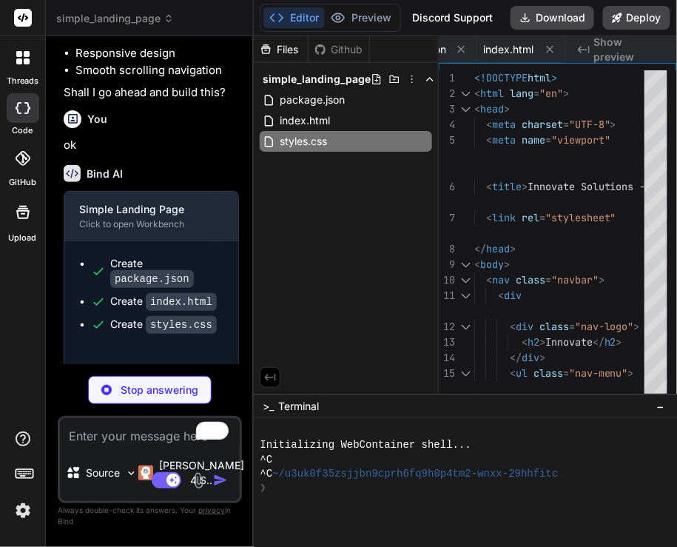 This screenshot has height=547, width=677. Describe the element at coordinates (104, 174) in the screenshot. I see `h6: Bind AI` at that location.